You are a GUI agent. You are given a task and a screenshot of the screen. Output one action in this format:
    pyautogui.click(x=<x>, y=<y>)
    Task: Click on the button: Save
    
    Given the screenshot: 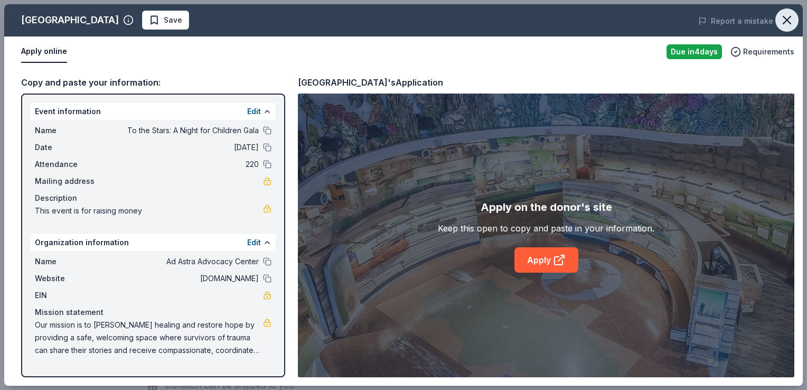 What is the action you would take?
    pyautogui.click(x=165, y=20)
    